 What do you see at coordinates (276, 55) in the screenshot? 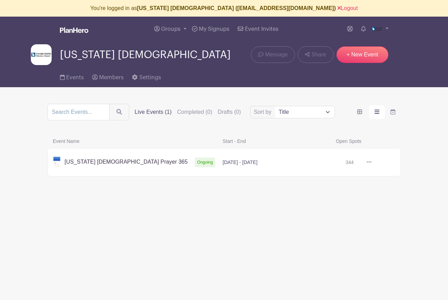
I see `span: Message` at bounding box center [276, 55].